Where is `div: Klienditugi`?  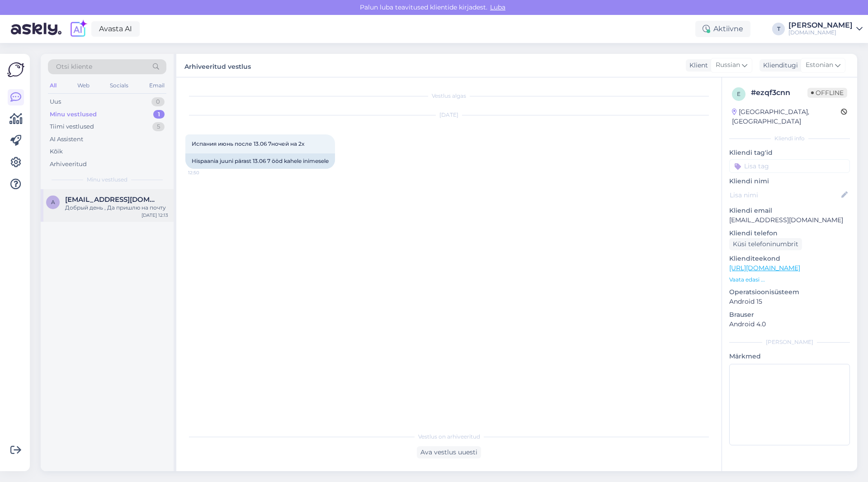 div: Klienditugi is located at coordinates (779, 65).